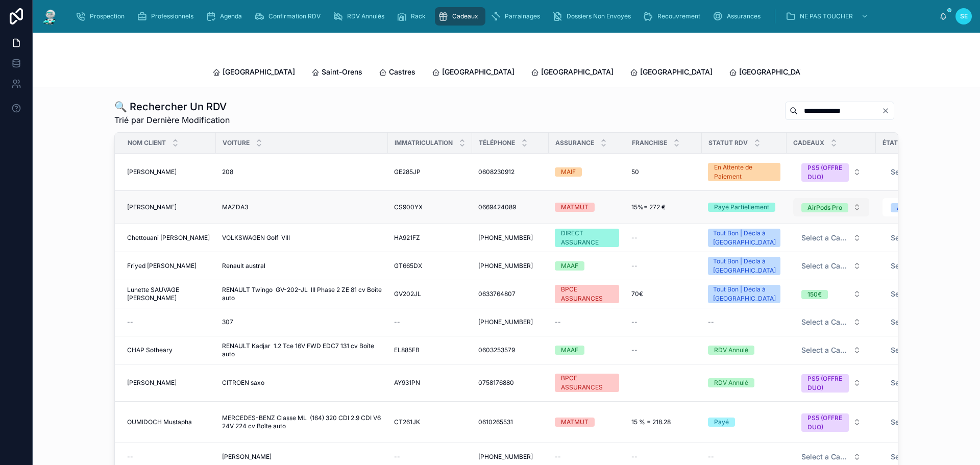 This screenshot has width=980, height=465. Describe the element at coordinates (511, 350) in the screenshot. I see `a: 0603253579` at that location.